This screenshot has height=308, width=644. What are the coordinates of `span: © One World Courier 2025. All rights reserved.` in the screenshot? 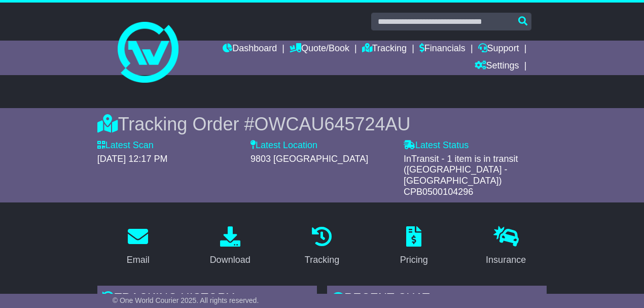 It's located at (186, 301).